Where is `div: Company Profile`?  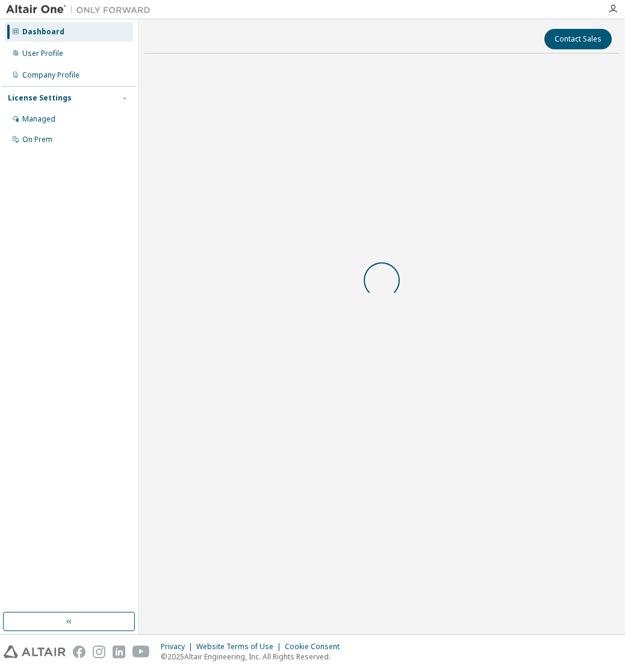
div: Company Profile is located at coordinates (51, 75).